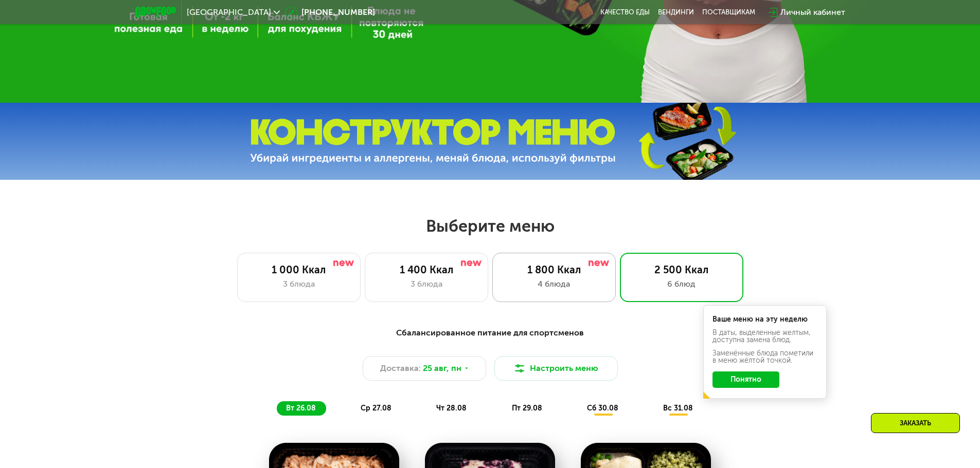 Image resolution: width=980 pixels, height=468 pixels. What do you see at coordinates (678, 408) in the screenshot?
I see `span: вс 31.08` at bounding box center [678, 408].